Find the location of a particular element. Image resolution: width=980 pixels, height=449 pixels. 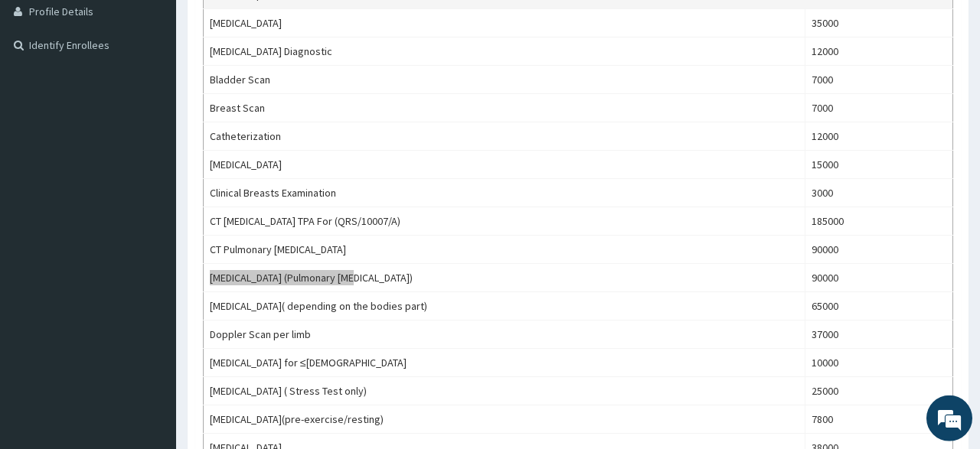

div: Minimize live chat window is located at coordinates (269, 26).